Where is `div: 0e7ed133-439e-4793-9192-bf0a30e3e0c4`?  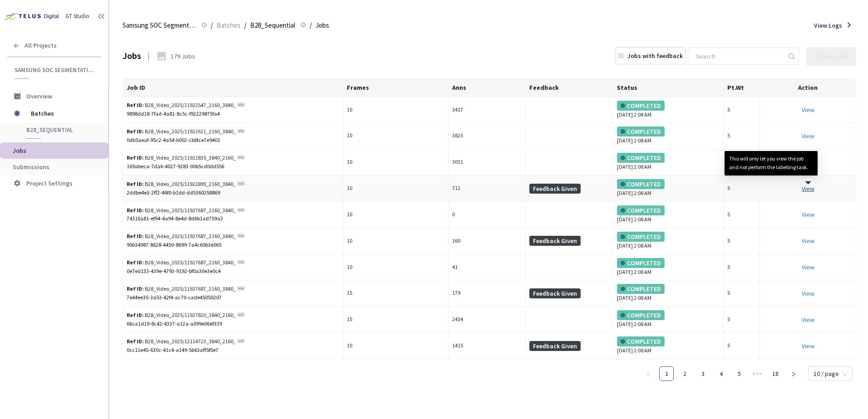
div: 0e7ed133-439e-4793-9192-bf0a30e3e0c4 is located at coordinates (233, 271).